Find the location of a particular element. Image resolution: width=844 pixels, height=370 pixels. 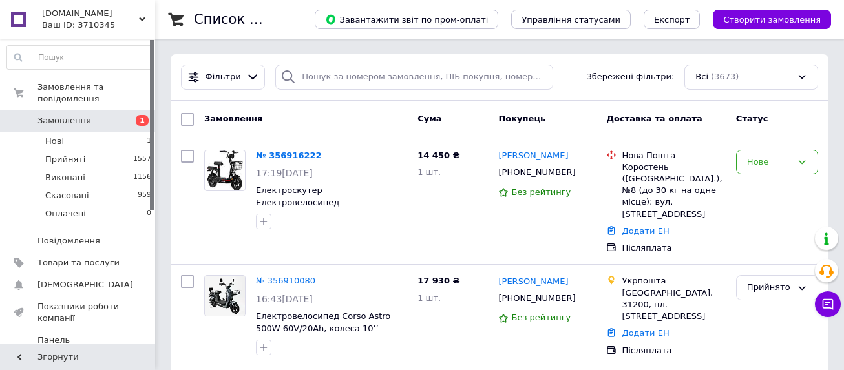

span: Електровелосипед Corso Astro 500W 60V/20Ah, колеса 10’’ Корсо астро is located at coordinates (323, 328).